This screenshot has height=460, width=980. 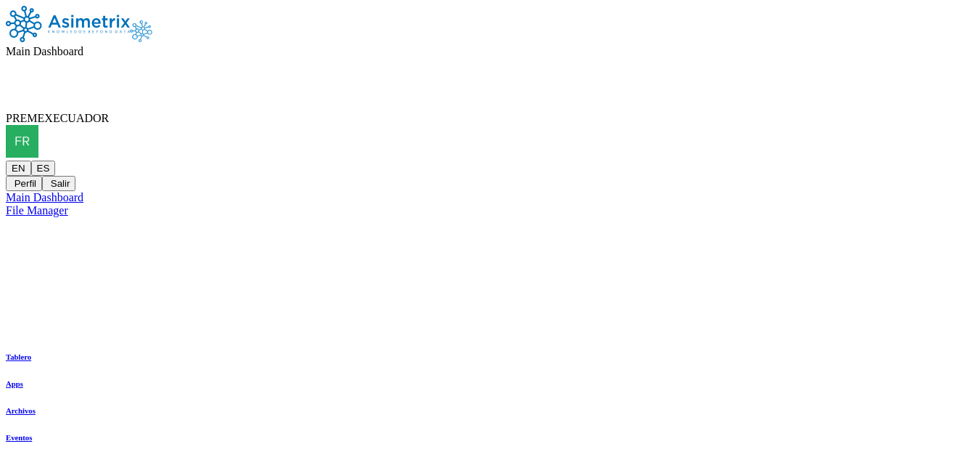 What do you see at coordinates (20, 411) in the screenshot?
I see `h6: Archivos` at bounding box center [20, 411].